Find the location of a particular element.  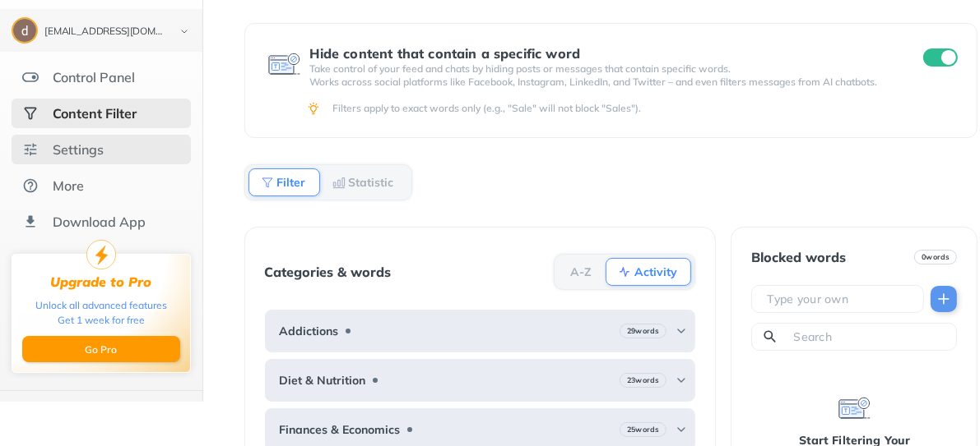

div: Settings is located at coordinates (78, 150).